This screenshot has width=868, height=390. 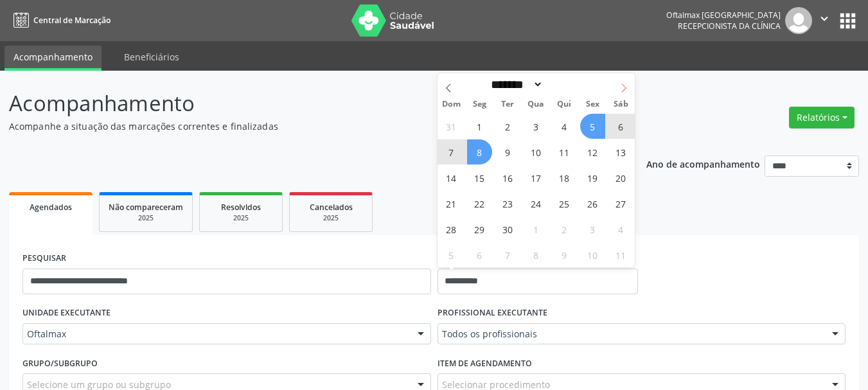 What do you see at coordinates (592, 151) in the screenshot?
I see `span: Setembro 12, 2025` at bounding box center [592, 151].